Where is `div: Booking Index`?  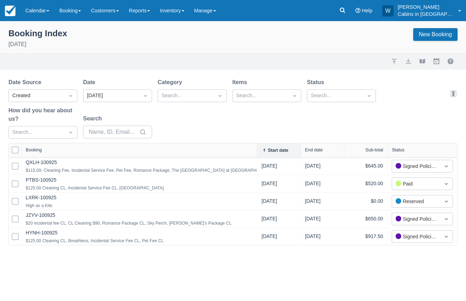 div: Booking Index is located at coordinates (38, 33).